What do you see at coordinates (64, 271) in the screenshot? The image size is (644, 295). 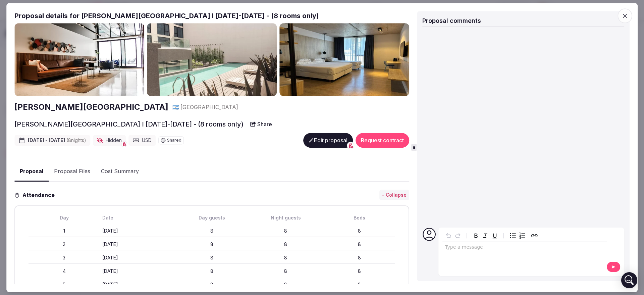 I see `div: 4` at bounding box center [64, 271].